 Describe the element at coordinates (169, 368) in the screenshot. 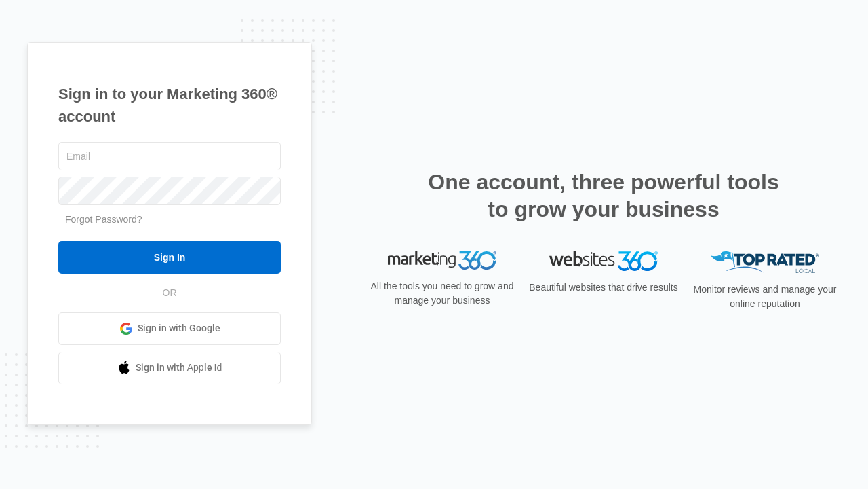

I see `a: Sign in with Apple Id` at that location.